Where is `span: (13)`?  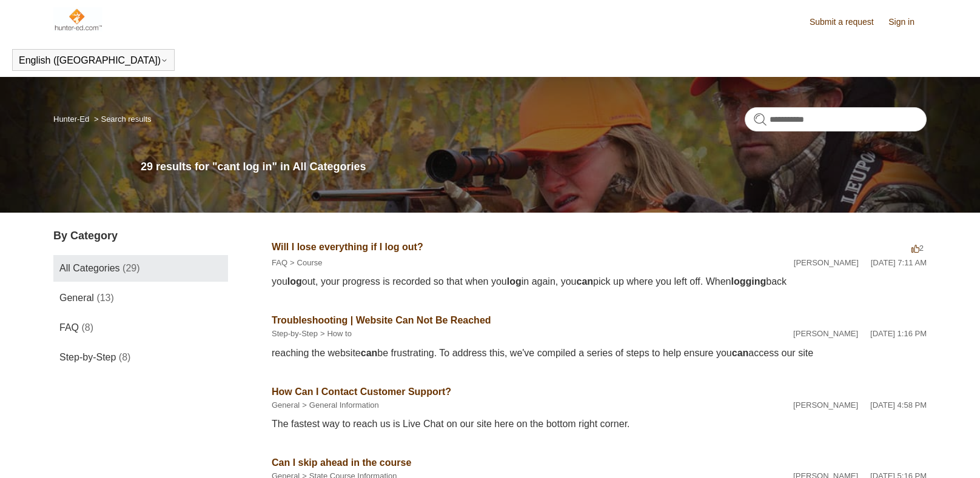 span: (13) is located at coordinates (104, 297).